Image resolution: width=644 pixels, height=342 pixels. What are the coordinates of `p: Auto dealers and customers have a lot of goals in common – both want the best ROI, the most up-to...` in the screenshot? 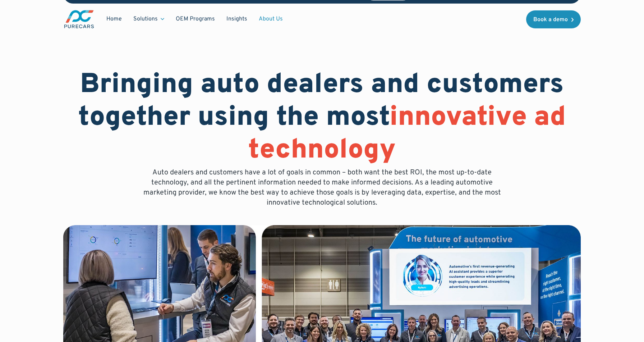 It's located at (322, 188).